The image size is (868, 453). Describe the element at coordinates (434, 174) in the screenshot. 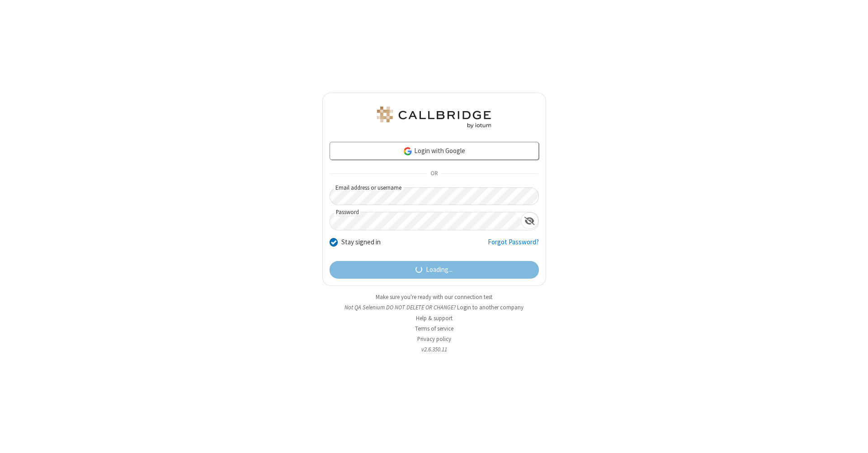

I see `span: OR` at that location.